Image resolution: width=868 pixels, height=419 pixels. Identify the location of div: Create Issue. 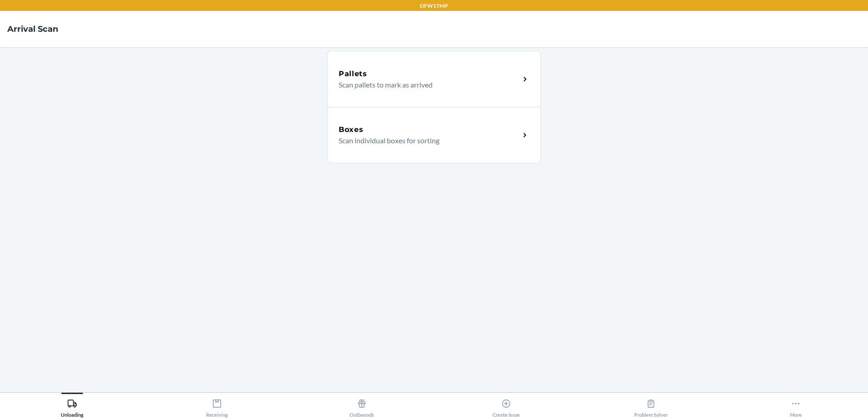
(507, 407).